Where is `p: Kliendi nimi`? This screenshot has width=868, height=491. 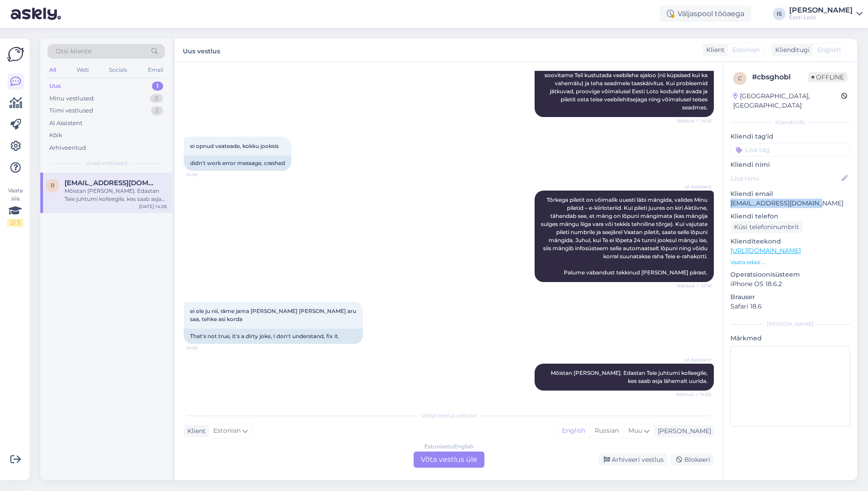
p: Kliendi nimi is located at coordinates (790, 165).